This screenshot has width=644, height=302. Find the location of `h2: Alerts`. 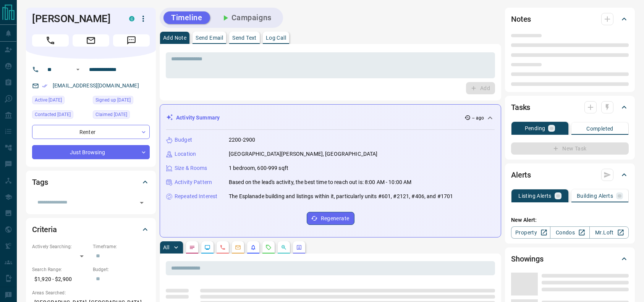

h2: Alerts is located at coordinates (521, 175).